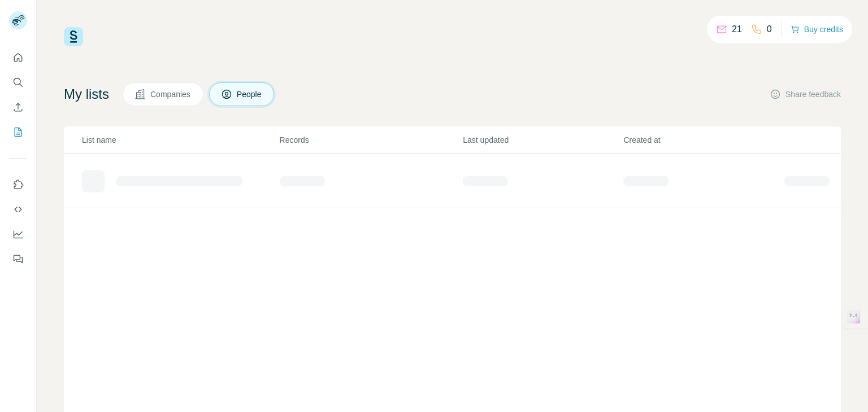 The width and height of the screenshot is (868, 412). I want to click on button: Buy credits, so click(817, 29).